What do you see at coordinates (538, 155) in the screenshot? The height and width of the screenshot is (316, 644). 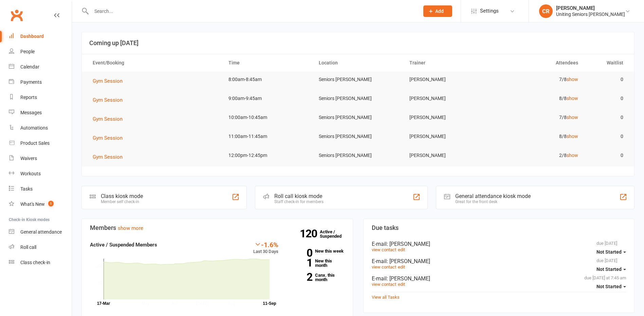 I see `td: 2/8` at bounding box center [538, 155].